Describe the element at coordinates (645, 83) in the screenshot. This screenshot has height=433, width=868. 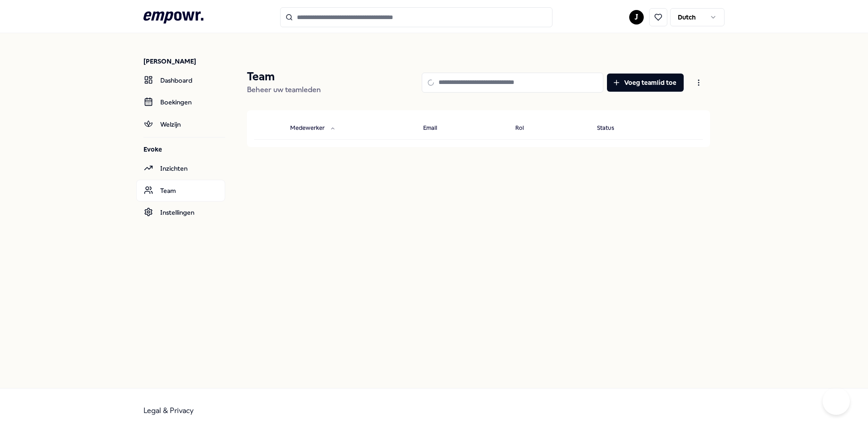
I see `button: Voeg teamlid toe` at that location.